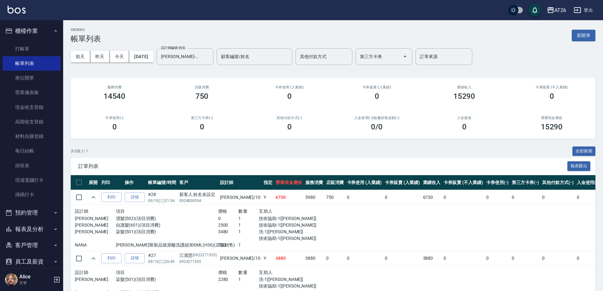 The height and width of the screenshot is (291, 603). I want to click on a: 現場電腦打卡, so click(32, 180).